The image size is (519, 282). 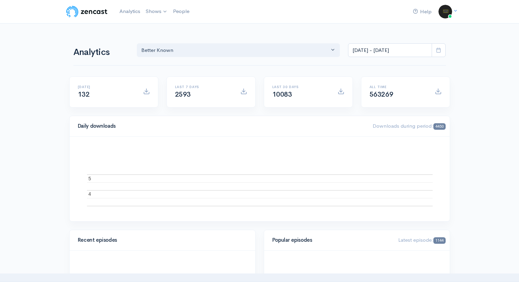 What do you see at coordinates (331, 240) in the screenshot?
I see `h4: Popular episodes` at bounding box center [331, 240].